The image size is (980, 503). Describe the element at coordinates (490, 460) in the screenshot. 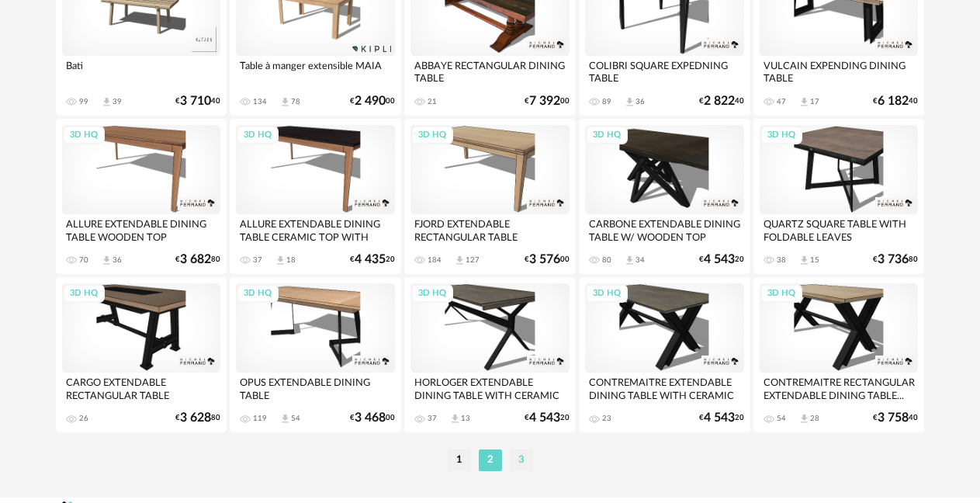

I see `li: 2` at that location.